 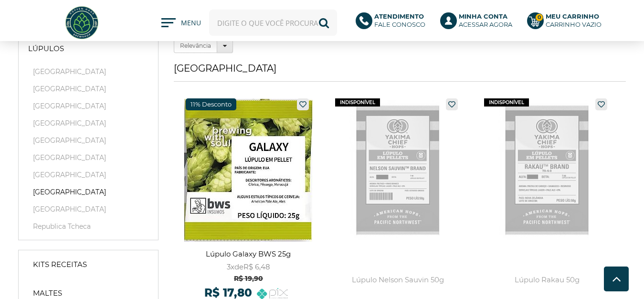 I want to click on strong: Maltes, so click(x=47, y=293).